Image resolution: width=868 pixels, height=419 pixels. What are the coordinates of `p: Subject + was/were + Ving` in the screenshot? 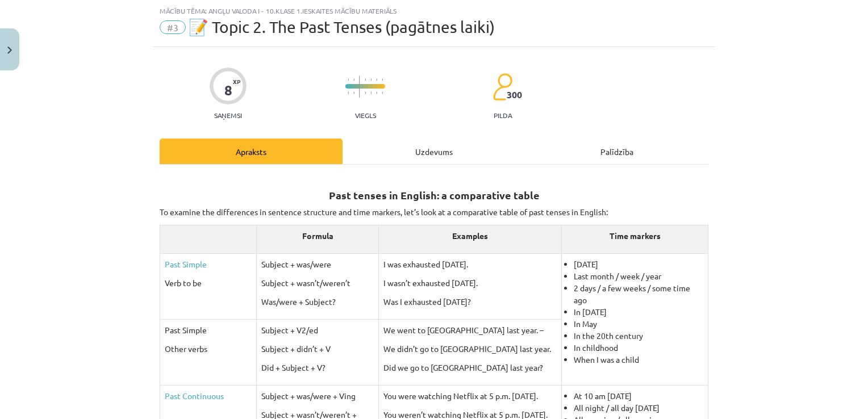 It's located at (318, 396).